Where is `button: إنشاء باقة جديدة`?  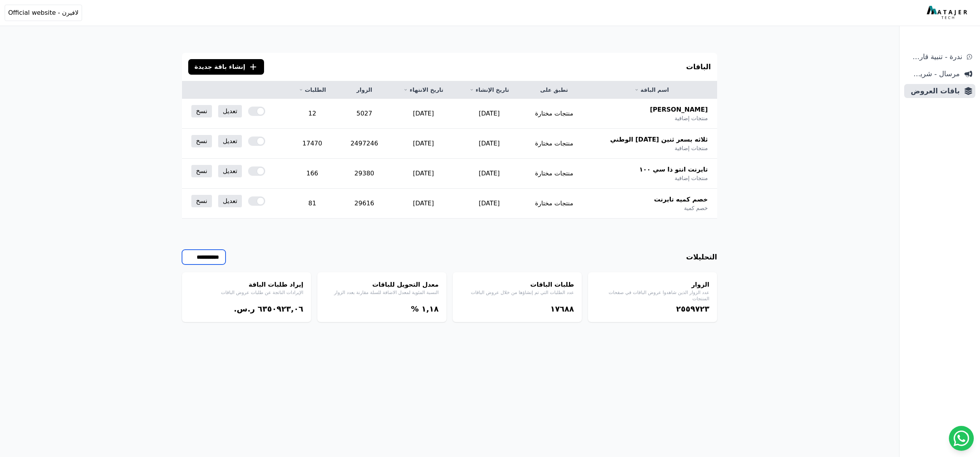 button: إنشاء باقة جديدة is located at coordinates (226, 67).